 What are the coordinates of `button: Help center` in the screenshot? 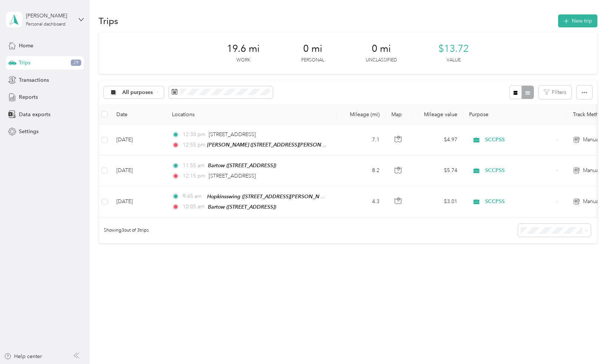 It's located at (23, 356).